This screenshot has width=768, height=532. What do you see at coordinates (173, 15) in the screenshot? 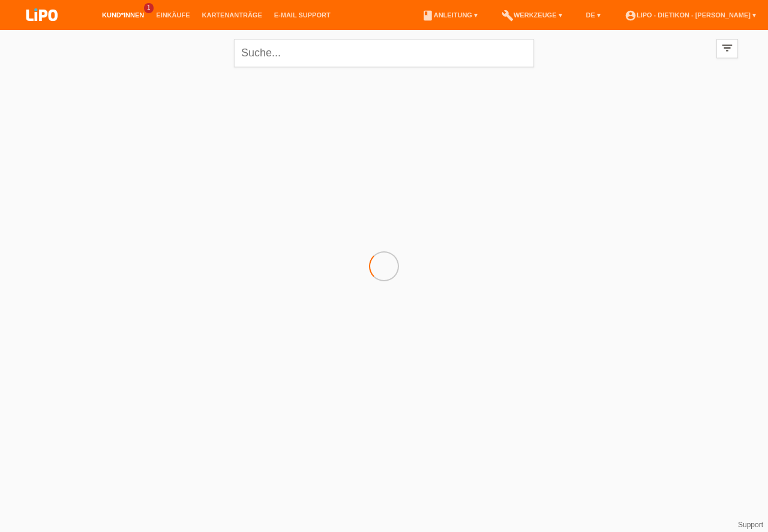
I see `a: Einkäufe` at bounding box center [173, 15].